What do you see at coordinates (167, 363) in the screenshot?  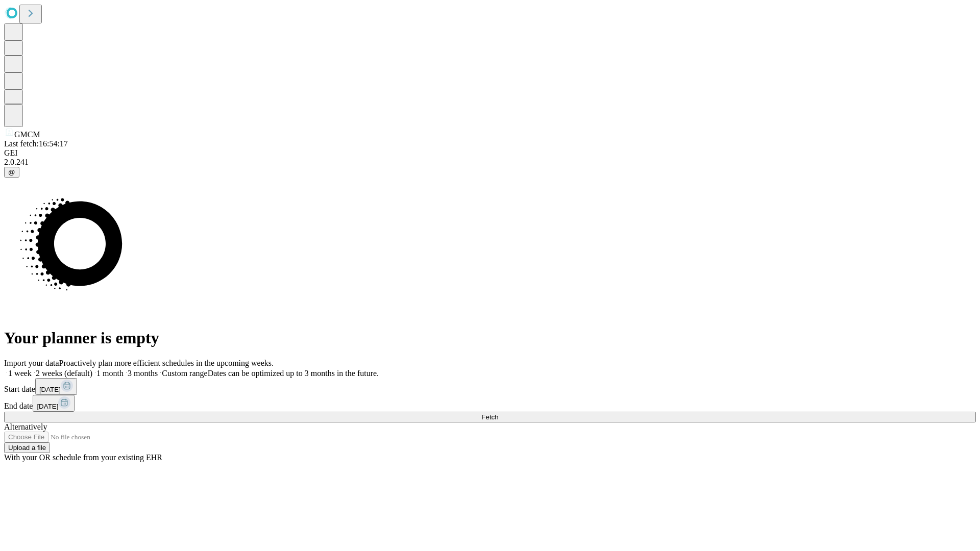 I see `span: Proactively plan more efficient schedules in the upcoming weeks.` at bounding box center [167, 363].